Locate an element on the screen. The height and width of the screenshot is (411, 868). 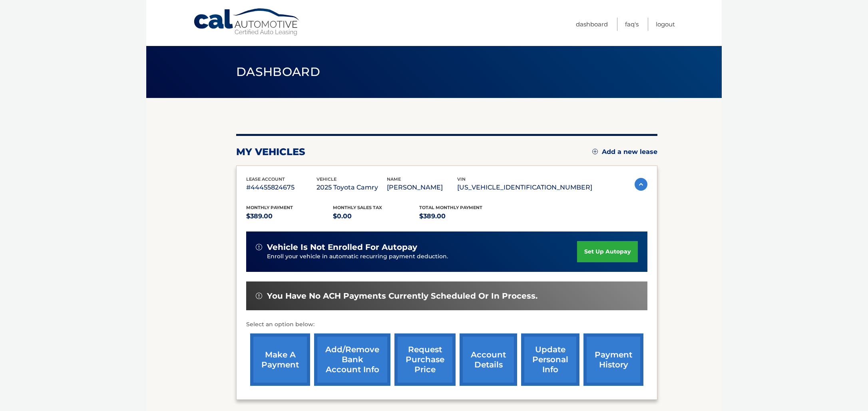
span: Monthly sales Tax is located at coordinates (357, 208).